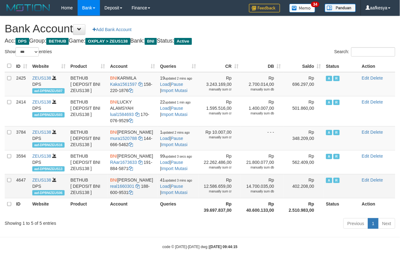  What do you see at coordinates (365, 52) in the screenshot?
I see `label: Search:` at bounding box center [365, 52].